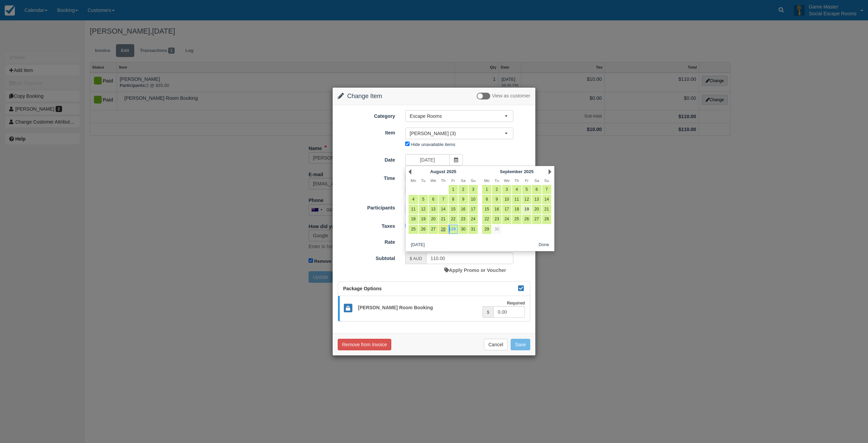  Describe the element at coordinates (416, 259) in the screenshot. I see `small: $ AUD` at that location.